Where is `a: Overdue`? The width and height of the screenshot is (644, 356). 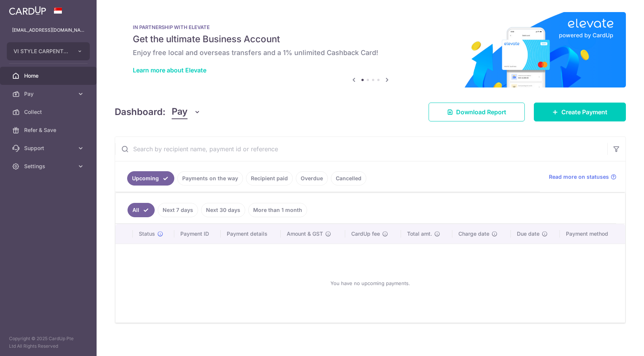
a: Overdue is located at coordinates (312, 178).